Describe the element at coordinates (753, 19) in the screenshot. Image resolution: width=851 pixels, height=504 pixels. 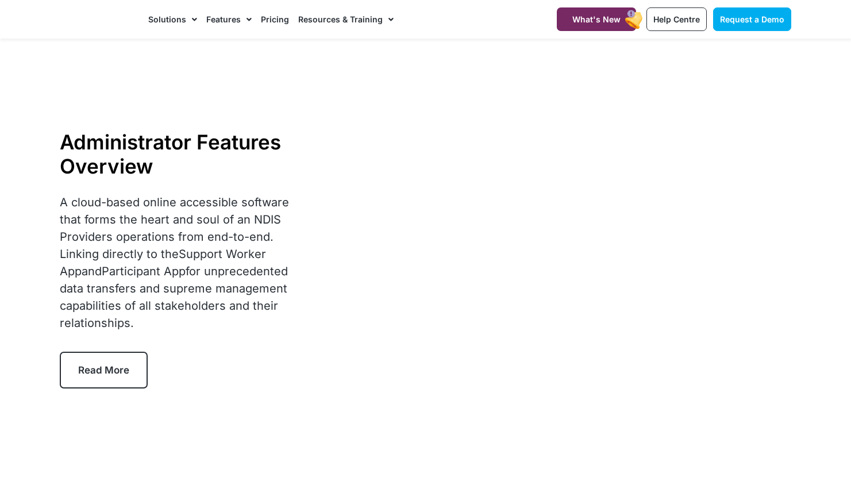
I see `a: Request a Demo` at that location.